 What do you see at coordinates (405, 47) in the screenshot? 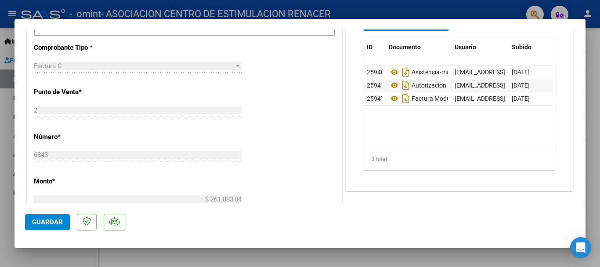
I see `span: Documento` at bounding box center [405, 47].